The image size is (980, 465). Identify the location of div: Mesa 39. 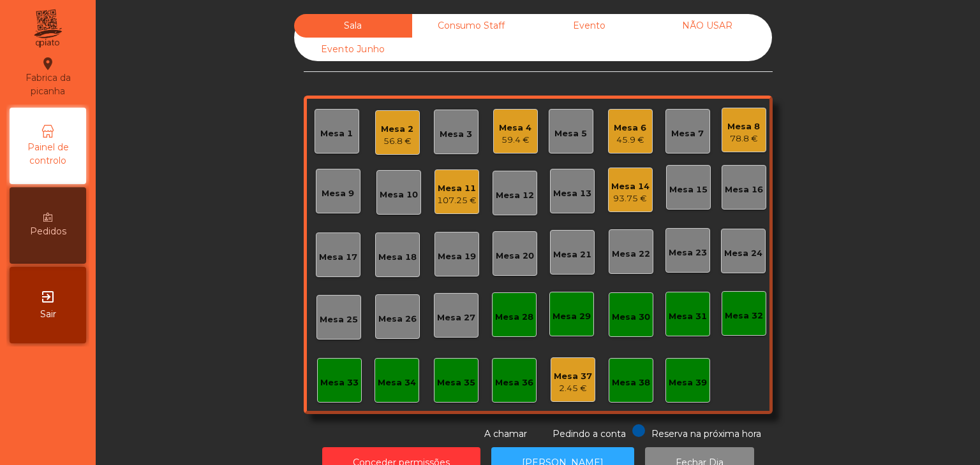
(688, 383).